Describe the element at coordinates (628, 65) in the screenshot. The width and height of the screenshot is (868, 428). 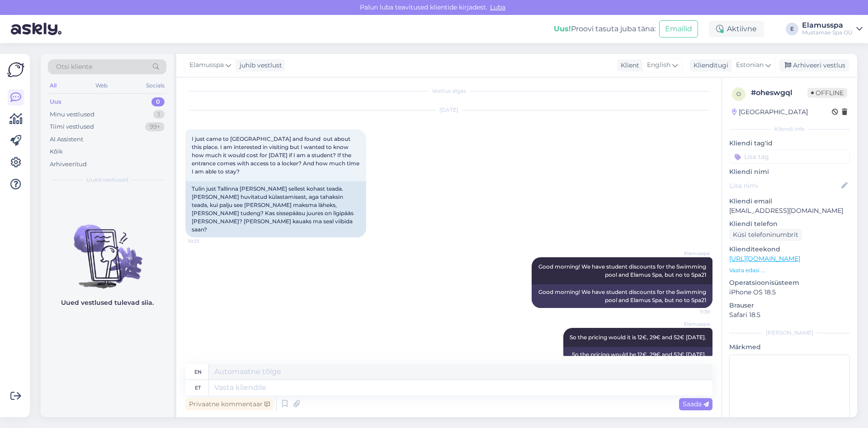
I see `div: Klient` at that location.